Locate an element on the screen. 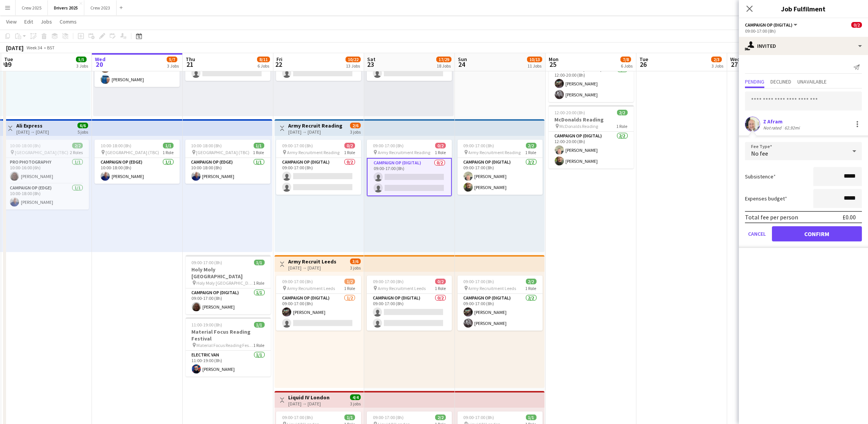 This screenshot has width=868, height=424. span: Thu is located at coordinates (190, 59).